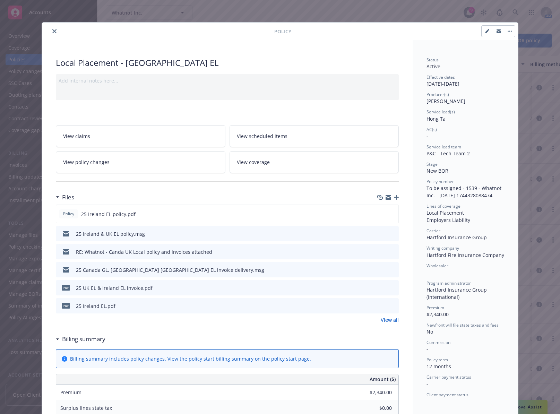 The width and height of the screenshot is (560, 414). What do you see at coordinates (110, 234) in the screenshot?
I see `div: 25 Ireland & UK EL policy.msg` at bounding box center [110, 234].